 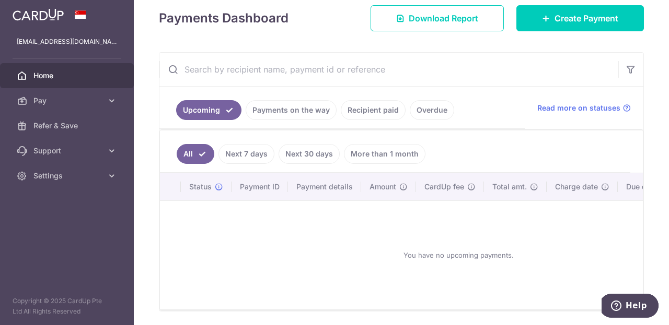 What do you see at coordinates (382, 187) in the screenshot?
I see `span: Amount` at bounding box center [382, 187].